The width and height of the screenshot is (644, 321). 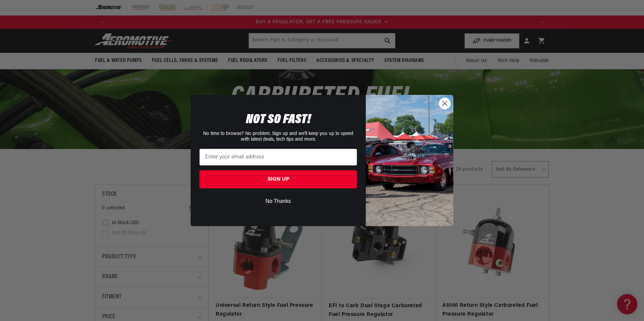 What do you see at coordinates (278, 120) in the screenshot?
I see `span: NOT SO FAST!` at bounding box center [278, 120].